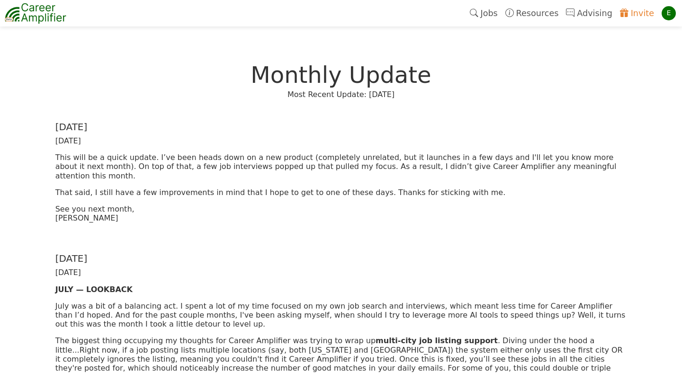 The width and height of the screenshot is (682, 373). Describe the element at coordinates (669, 13) in the screenshot. I see `div: E` at that location.